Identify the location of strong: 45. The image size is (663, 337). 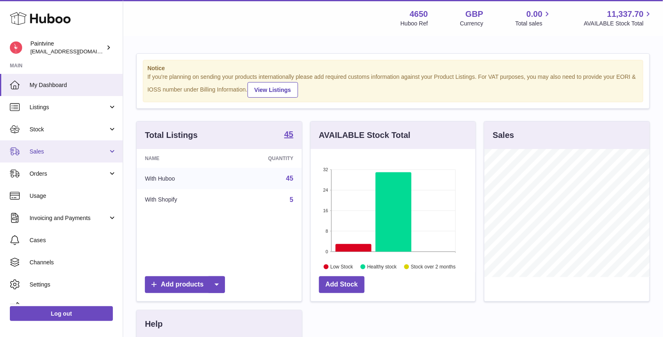
(289, 134).